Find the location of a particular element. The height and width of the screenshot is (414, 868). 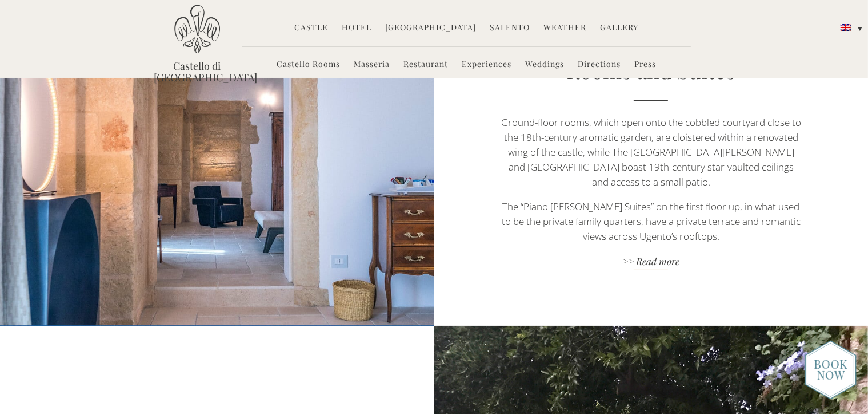

img: Castello di Ugento is located at coordinates (197, 29).